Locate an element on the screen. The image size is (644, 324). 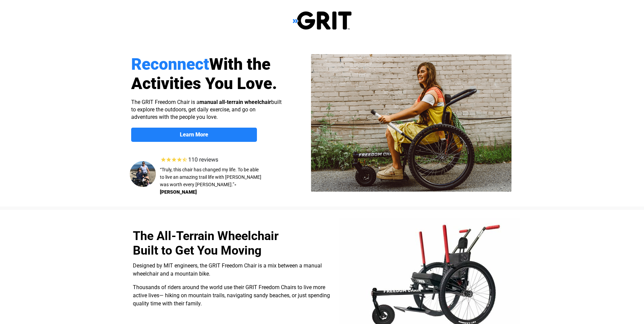
span: With the is located at coordinates (240, 64).